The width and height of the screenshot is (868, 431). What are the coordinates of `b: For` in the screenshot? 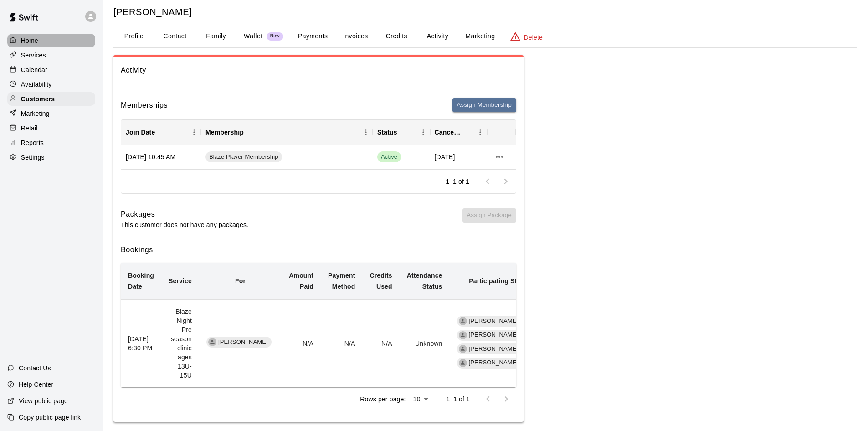 It's located at (240, 281).